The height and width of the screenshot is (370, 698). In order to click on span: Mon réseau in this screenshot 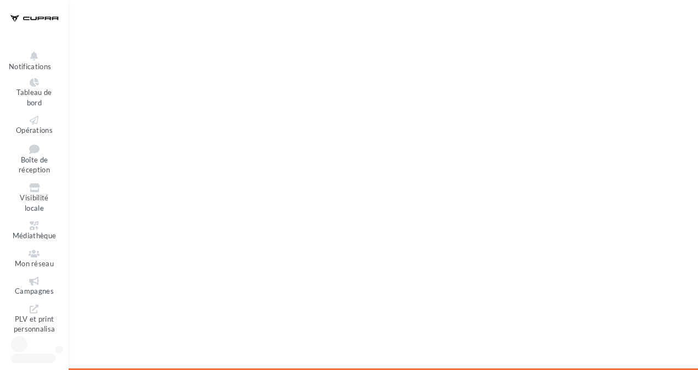, I will do `click(34, 263)`.